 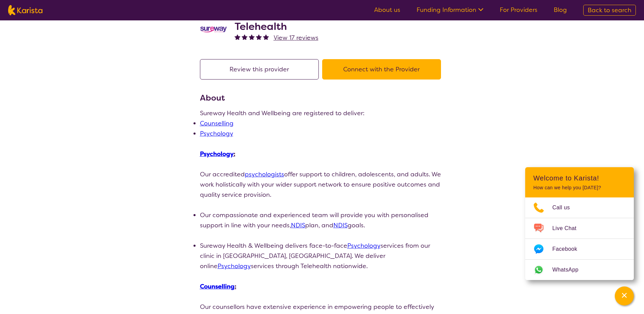 What do you see at coordinates (322, 97) in the screenshot?
I see `h3: About` at bounding box center [322, 97].